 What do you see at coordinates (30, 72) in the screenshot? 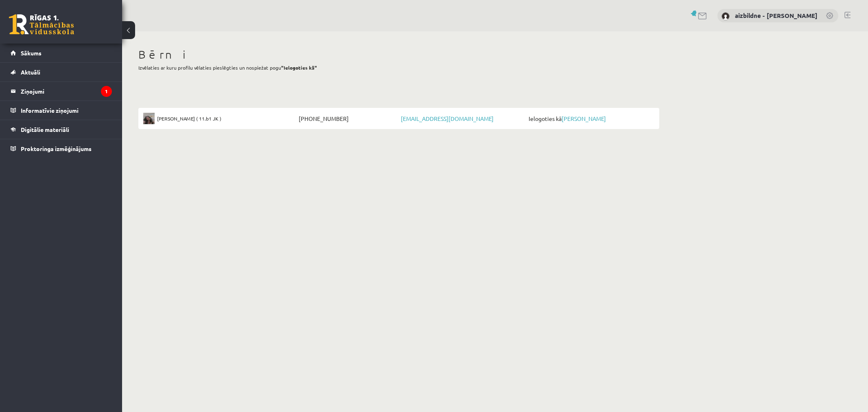
I see `span: Aktuāli` at bounding box center [30, 72].